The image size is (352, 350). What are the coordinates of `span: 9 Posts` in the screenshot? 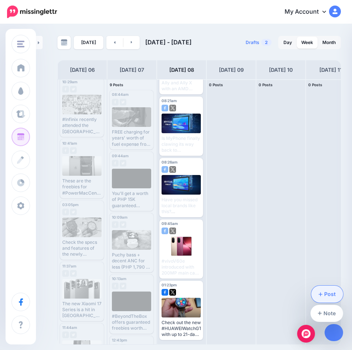 It's located at (116, 85).